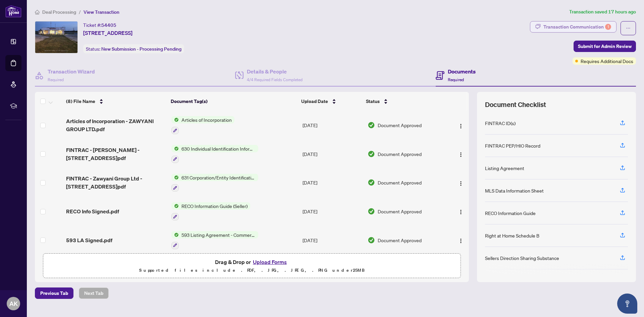 This screenshot has height=317, width=644. Describe the element at coordinates (274, 71) in the screenshot. I see `h4: Details & People` at that location.